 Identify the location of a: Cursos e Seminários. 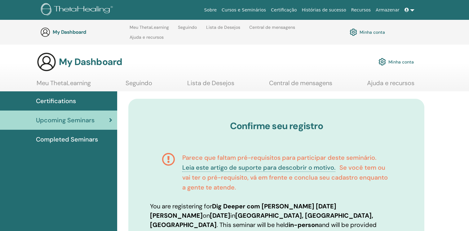
(244, 10).